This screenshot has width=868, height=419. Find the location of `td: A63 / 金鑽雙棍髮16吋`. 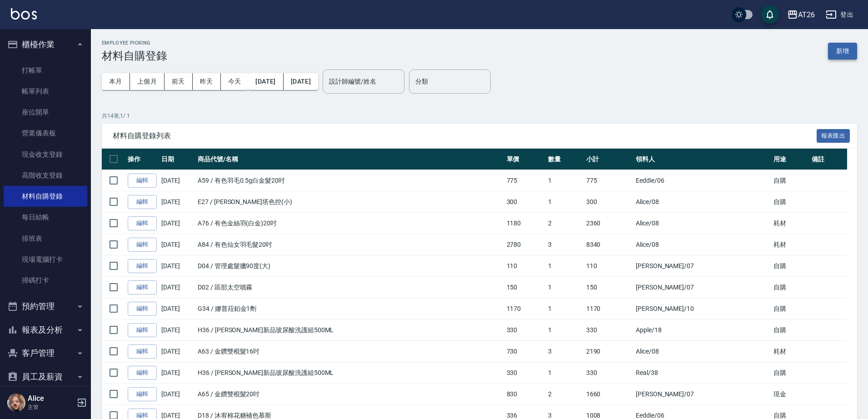

td: A63 / 金鑽雙棍髮16吋 is located at coordinates (350, 351).